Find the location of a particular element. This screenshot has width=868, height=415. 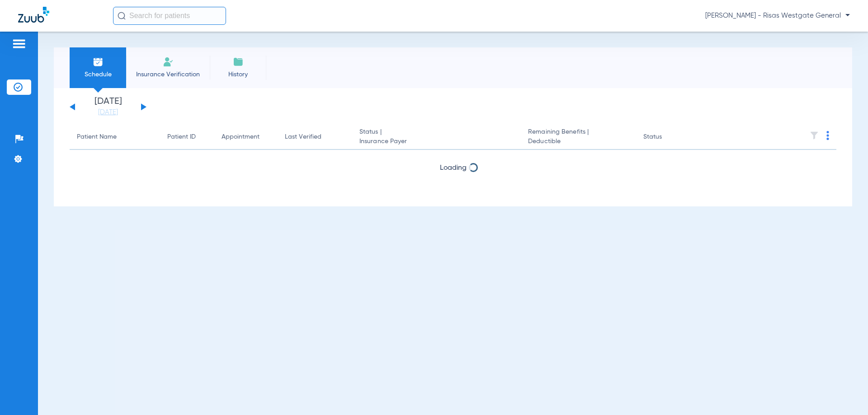

img: Manual Insurance Verification is located at coordinates (168, 62).